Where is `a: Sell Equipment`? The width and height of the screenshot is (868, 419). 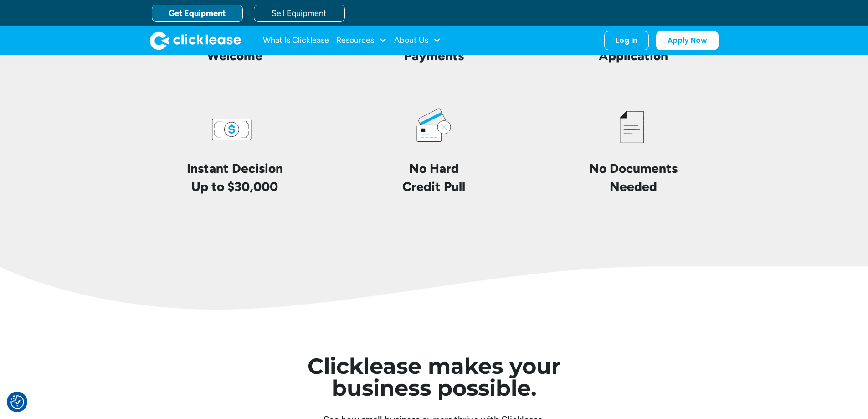 a: Sell Equipment is located at coordinates (299, 13).